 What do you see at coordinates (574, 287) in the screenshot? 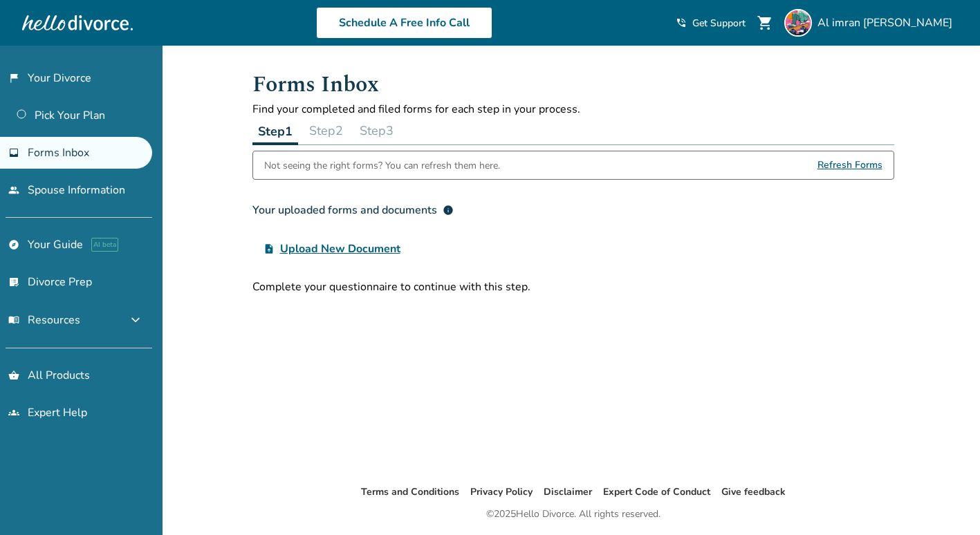
I see `div: Complete your questionnaire to continue with this step.` at bounding box center [574, 287].